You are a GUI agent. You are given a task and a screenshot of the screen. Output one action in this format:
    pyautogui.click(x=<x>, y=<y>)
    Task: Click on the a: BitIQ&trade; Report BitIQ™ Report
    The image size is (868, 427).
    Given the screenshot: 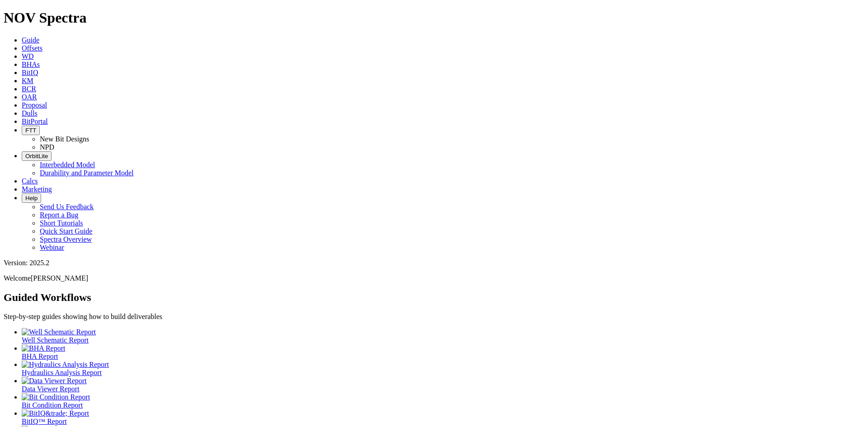 What is the action you would take?
    pyautogui.click(x=443, y=417)
    